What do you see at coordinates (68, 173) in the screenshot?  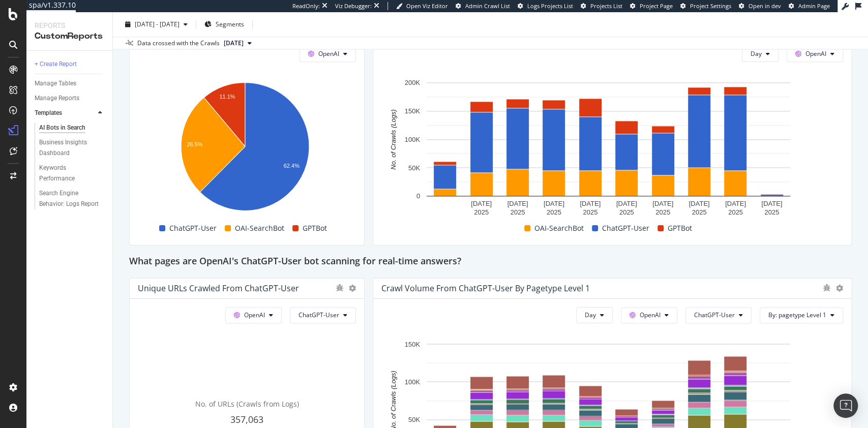 I see `div: Keywords Performance` at bounding box center [68, 173].